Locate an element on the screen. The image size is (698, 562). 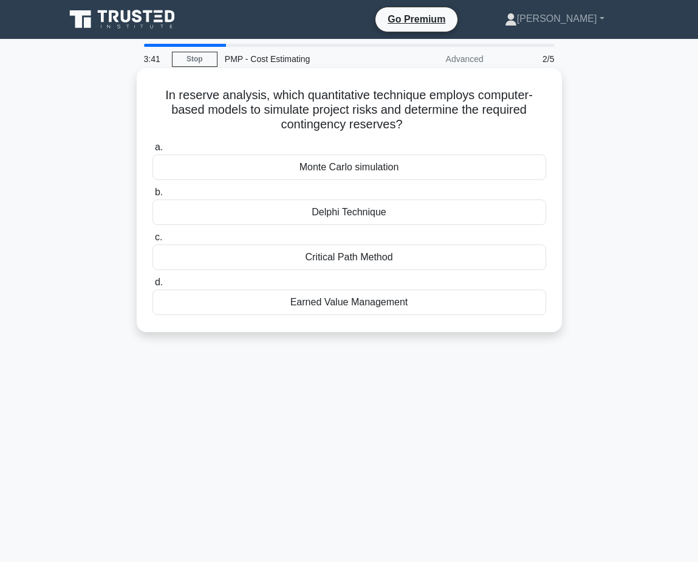
div: Advanced is located at coordinates (438, 59).